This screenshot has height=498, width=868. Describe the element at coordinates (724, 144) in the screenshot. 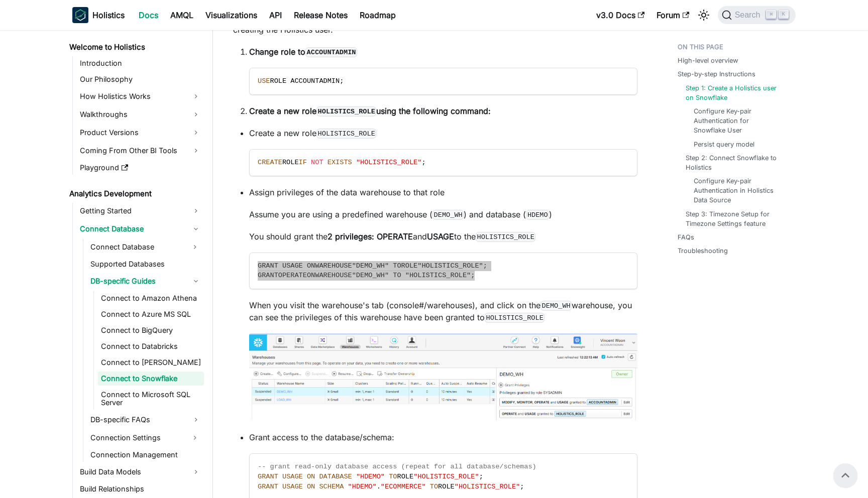

I see `a: Persist query model` at that location.